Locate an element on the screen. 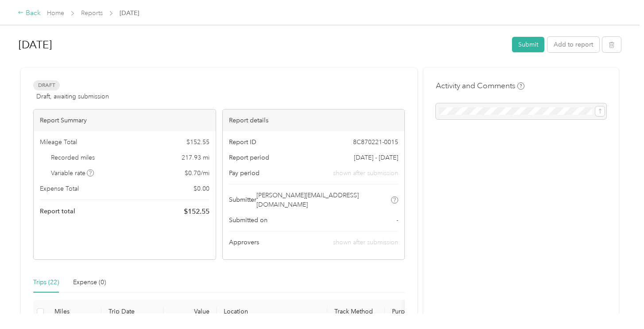  span: Expense Total is located at coordinates (59, 189).